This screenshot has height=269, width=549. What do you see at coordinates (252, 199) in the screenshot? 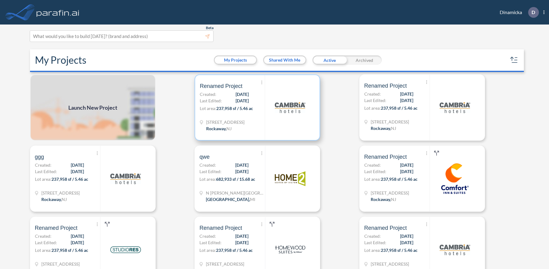
I see `span: MI` at bounding box center [252, 199].